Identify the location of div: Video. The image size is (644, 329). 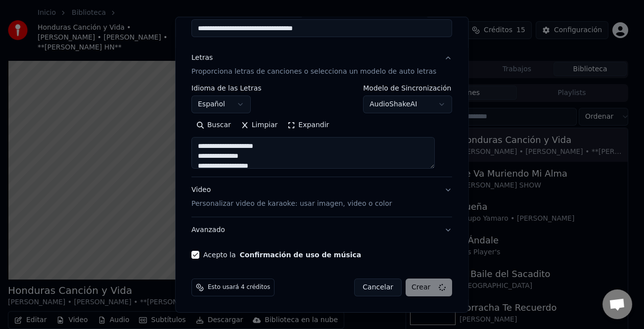
(291, 197).